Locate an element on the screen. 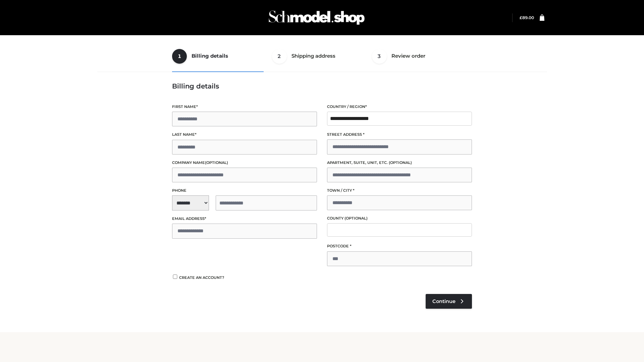  label: Town / City is located at coordinates (399, 191).